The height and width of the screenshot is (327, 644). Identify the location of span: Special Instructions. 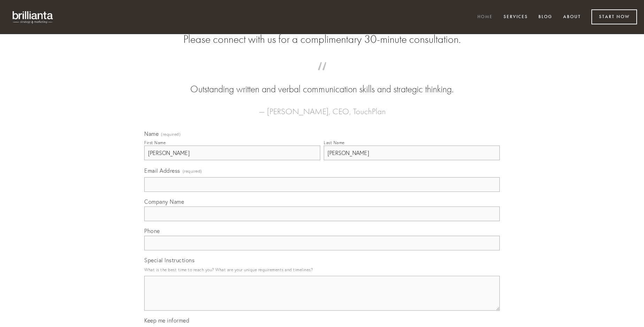
(169, 260).